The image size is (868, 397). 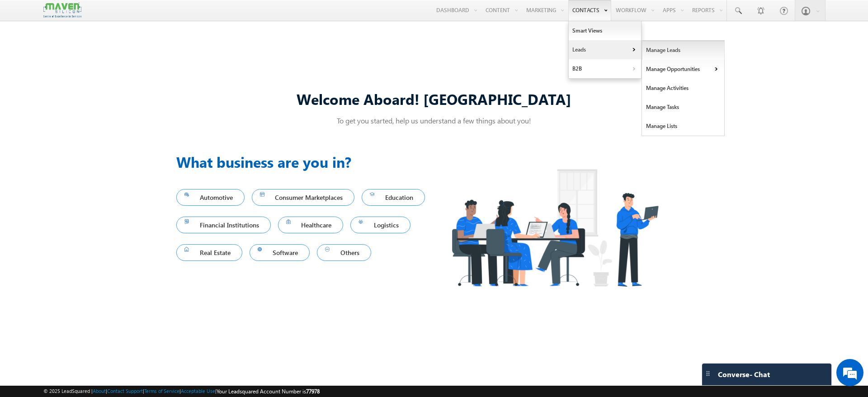 I want to click on a: Terms of Service, so click(x=162, y=390).